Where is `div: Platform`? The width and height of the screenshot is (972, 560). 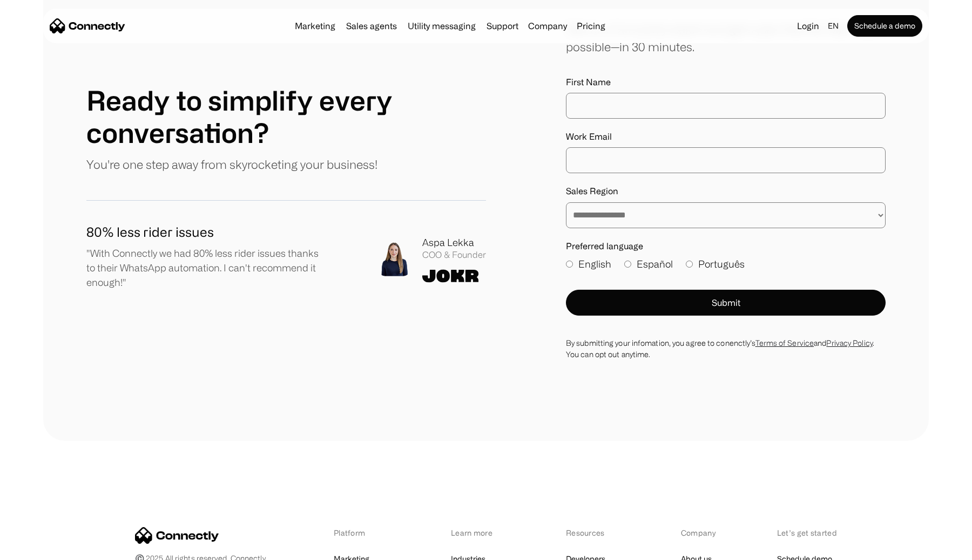
div: Platform is located at coordinates (363, 532).